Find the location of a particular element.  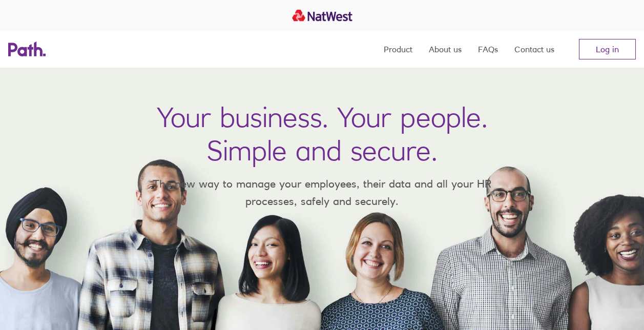

a: Log in is located at coordinates (608, 50).